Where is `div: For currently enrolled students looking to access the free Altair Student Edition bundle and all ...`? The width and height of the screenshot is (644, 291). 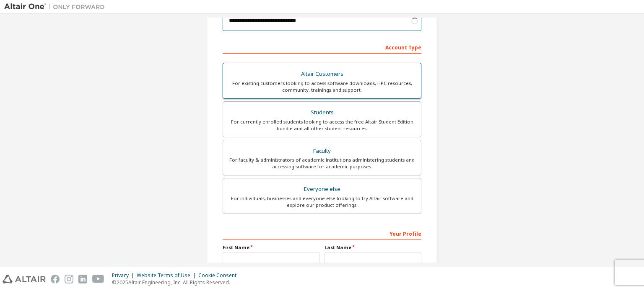
div: For currently enrolled students looking to access the free Altair Student Edition bundle and all ... is located at coordinates (322, 125).